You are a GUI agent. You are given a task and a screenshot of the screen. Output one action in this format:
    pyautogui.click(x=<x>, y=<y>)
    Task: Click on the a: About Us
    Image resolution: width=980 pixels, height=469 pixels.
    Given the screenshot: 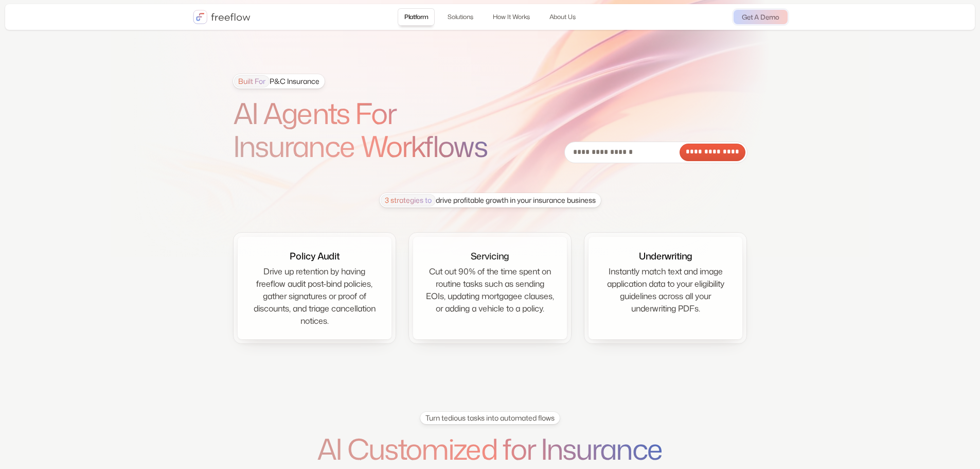 What is the action you would take?
    pyautogui.click(x=562, y=17)
    